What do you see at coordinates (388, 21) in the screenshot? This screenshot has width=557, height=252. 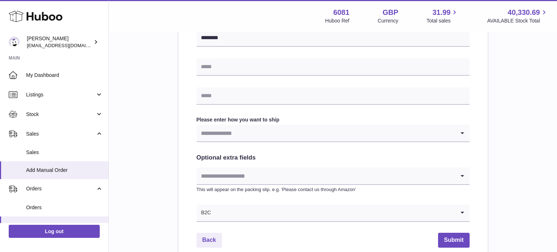 I see `div: Currency` at bounding box center [388, 21].